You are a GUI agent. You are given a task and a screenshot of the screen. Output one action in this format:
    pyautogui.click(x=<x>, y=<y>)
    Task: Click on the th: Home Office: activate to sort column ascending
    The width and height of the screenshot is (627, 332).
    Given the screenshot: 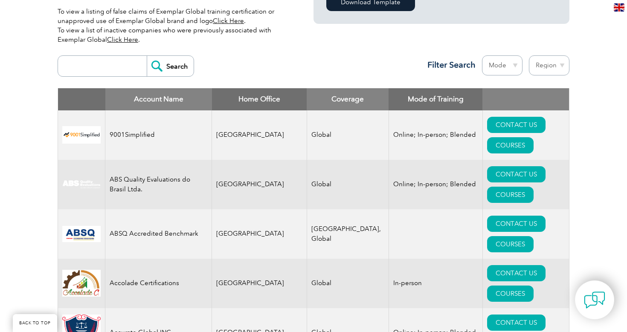 What is the action you would take?
    pyautogui.click(x=259, y=99)
    